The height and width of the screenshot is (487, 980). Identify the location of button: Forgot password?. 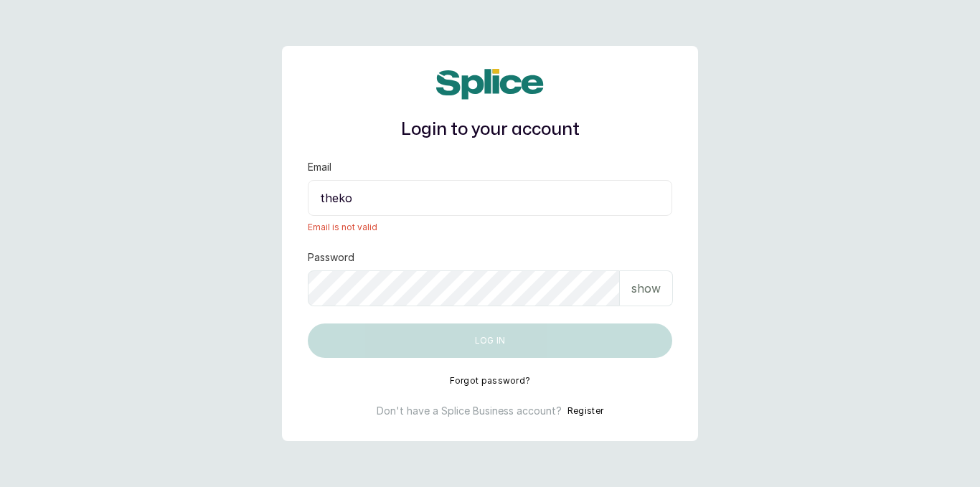
(490, 381).